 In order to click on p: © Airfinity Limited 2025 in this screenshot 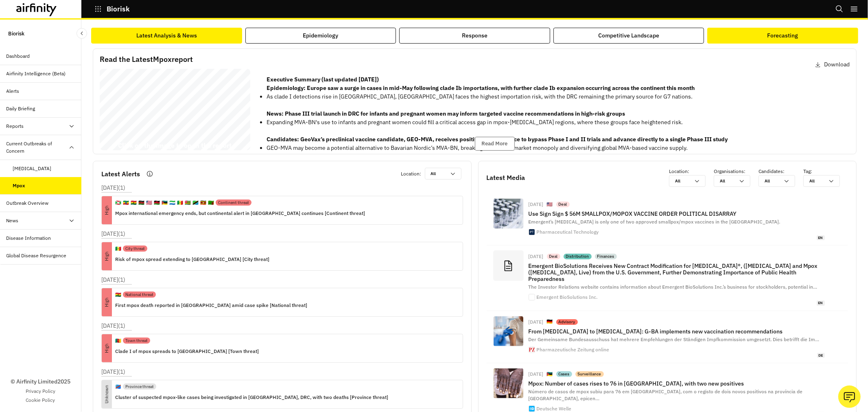, I will do `click(40, 381)`.